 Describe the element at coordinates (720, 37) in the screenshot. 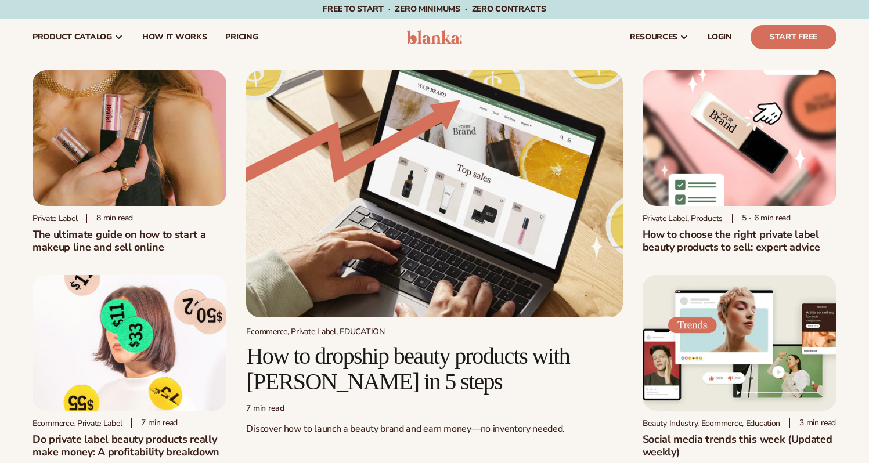

I see `a: LOGIN` at that location.